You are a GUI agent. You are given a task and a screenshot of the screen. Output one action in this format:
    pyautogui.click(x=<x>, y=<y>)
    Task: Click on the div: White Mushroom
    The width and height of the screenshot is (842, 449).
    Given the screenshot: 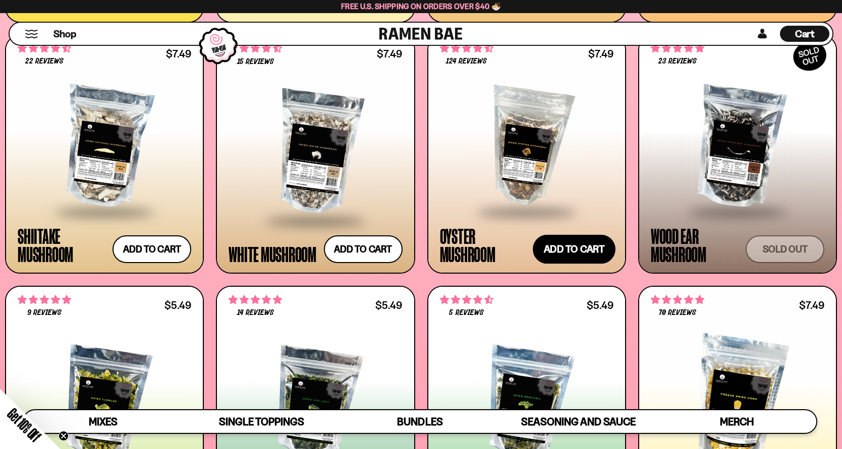 What is the action you would take?
    pyautogui.click(x=272, y=254)
    